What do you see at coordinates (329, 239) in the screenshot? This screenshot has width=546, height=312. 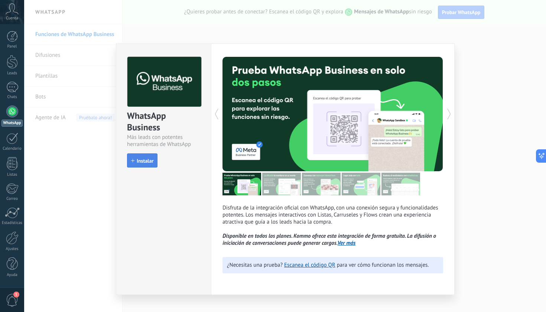 I see `i: Disponible en todos los planes. Kommo ofrece esta integración de forma gratuita. La difusión o in...` at bounding box center [329, 239].